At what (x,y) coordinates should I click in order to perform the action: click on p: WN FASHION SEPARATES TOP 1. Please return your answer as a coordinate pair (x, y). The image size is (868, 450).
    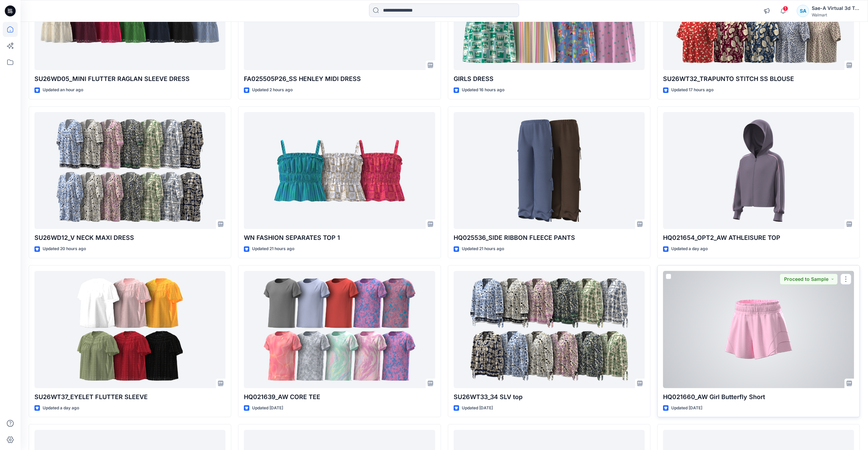
    Looking at the image, I should click on (340, 238).